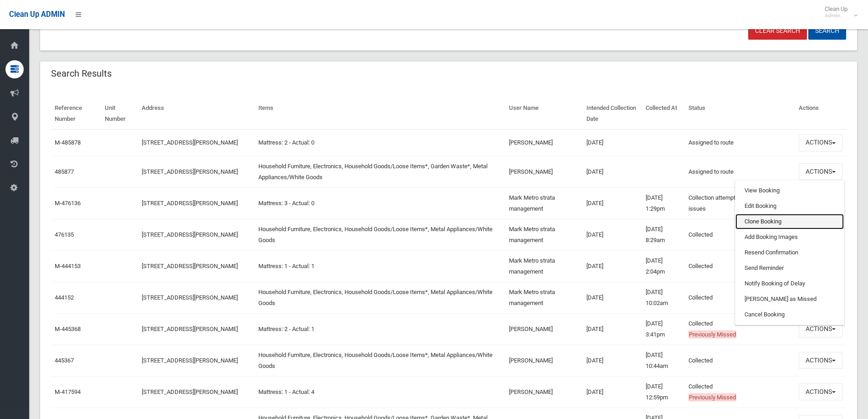 The height and width of the screenshot is (419, 868). Describe the element at coordinates (67, 203) in the screenshot. I see `a: M-476136` at that location.